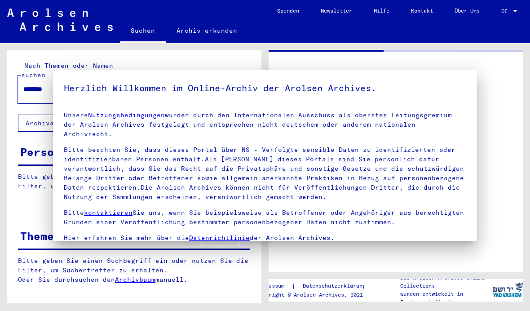 This screenshot has height=311, width=530. Describe the element at coordinates (219, 238) in the screenshot. I see `a: Datenrichtlinie` at that location.